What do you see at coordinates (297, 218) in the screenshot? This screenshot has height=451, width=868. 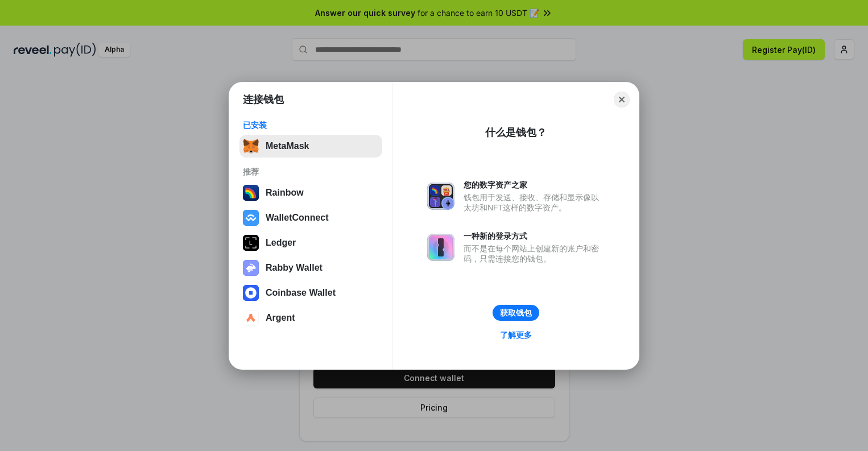 I see `div: WalletConnect` at bounding box center [297, 218].